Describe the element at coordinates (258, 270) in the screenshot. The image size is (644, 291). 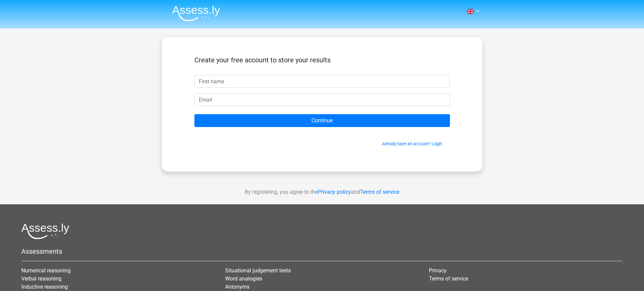
I see `a: Situational judgement tests` at that location.